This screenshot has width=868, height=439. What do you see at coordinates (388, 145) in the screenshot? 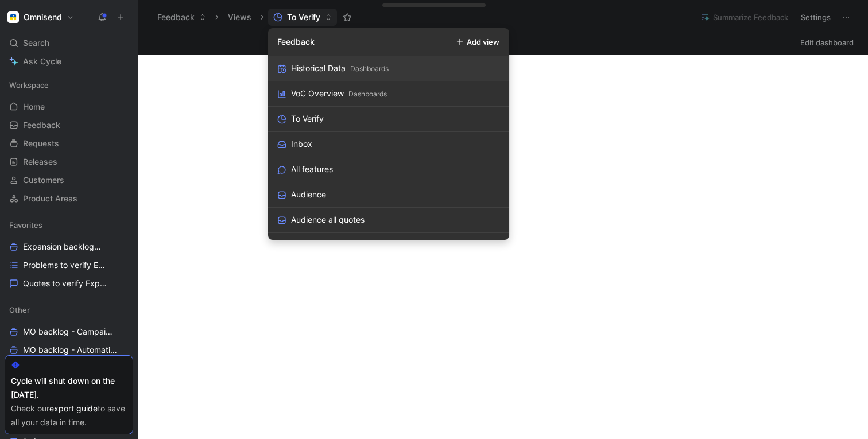
I see `a: Inbox` at bounding box center [388, 145].